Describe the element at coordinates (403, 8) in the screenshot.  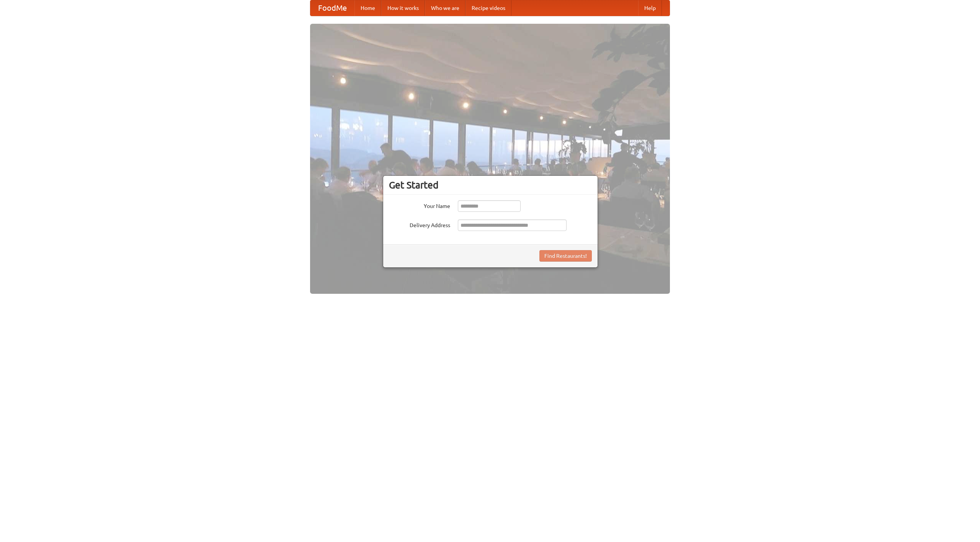
I see `a: How it works` at that location.